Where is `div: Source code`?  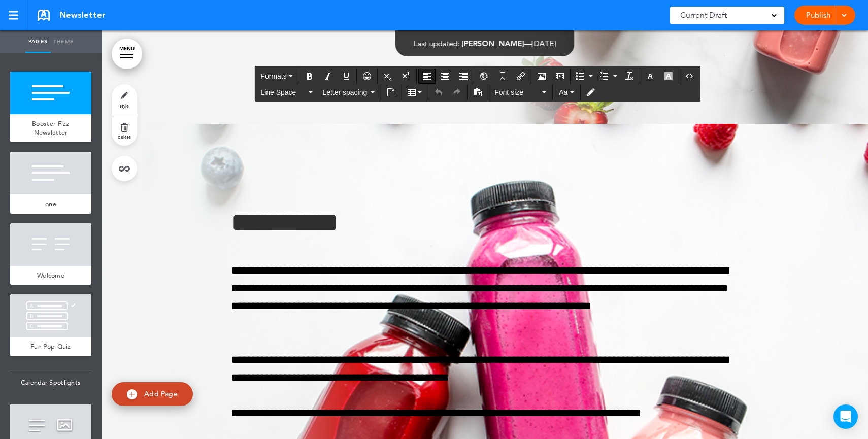
div: Source code is located at coordinates (689, 76).